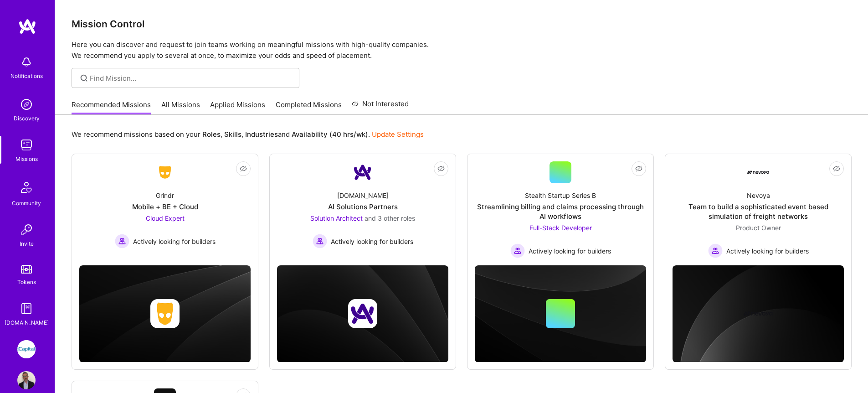 This screenshot has height=393, width=868. What do you see at coordinates (363, 207) in the screenshot?
I see `div: AI Solutions Partners` at bounding box center [363, 207].